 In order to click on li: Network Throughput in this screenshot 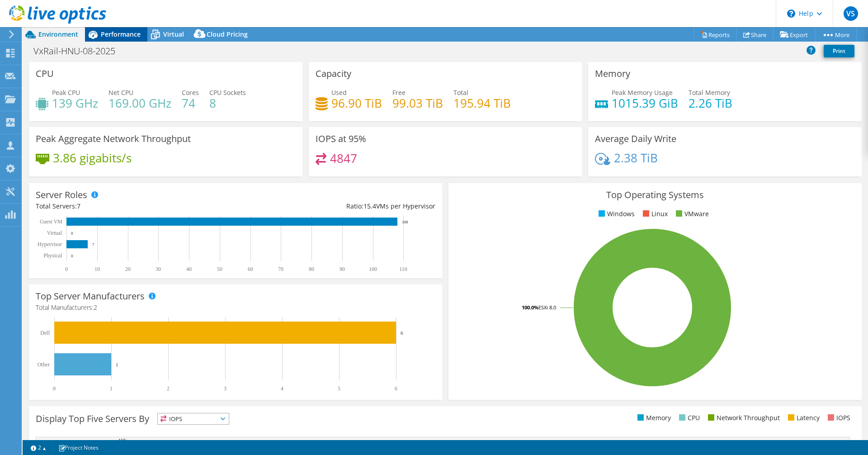, I will do `click(743, 418)`.